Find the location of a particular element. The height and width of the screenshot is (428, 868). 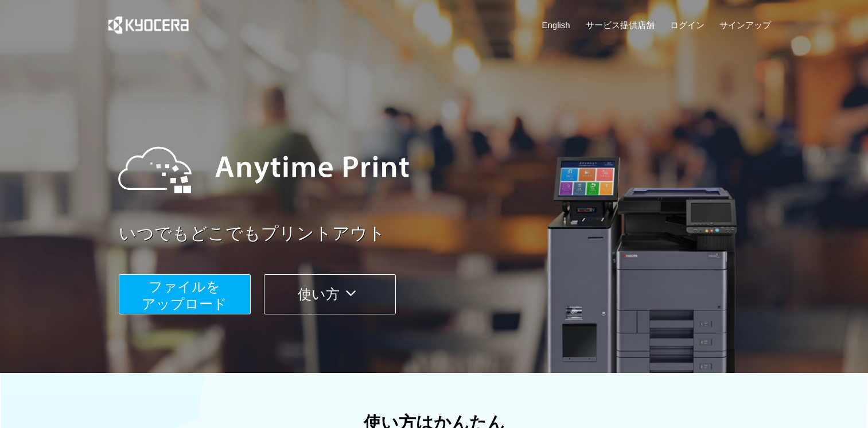

a: サービス提供店舗 is located at coordinates (620, 25).